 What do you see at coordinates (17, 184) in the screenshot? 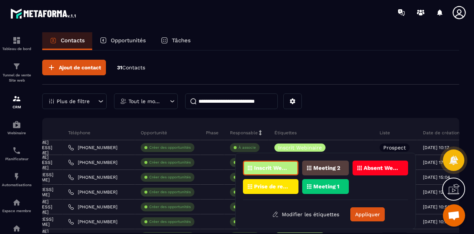
I see `p: Automatisations` at bounding box center [17, 184].